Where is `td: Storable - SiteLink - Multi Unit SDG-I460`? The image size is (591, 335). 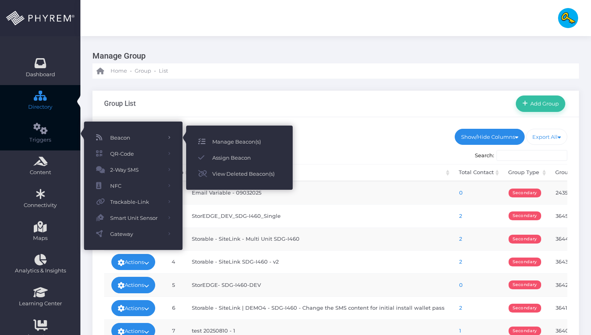
td: Storable - SiteLink - Multi Unit SDG-I460 is located at coordinates (318, 239).